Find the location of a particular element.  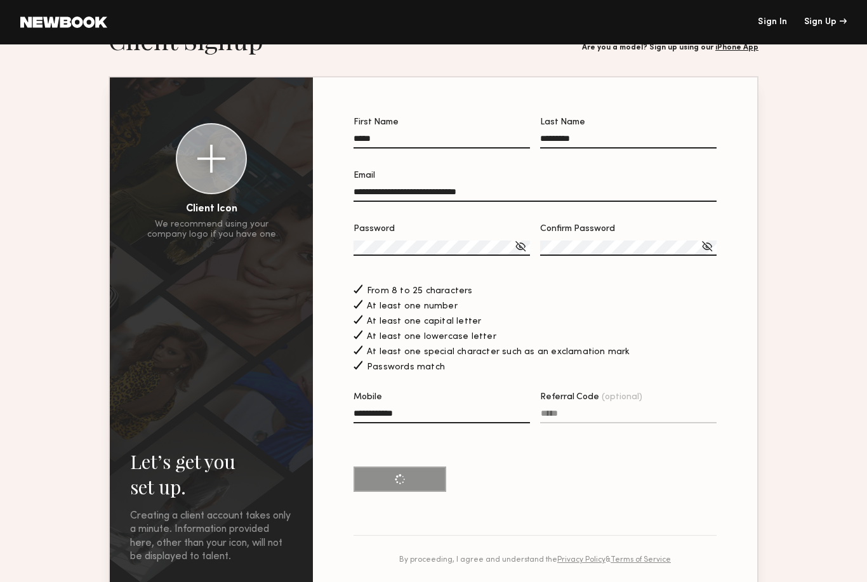

a: Terms of Service is located at coordinates (641, 560).